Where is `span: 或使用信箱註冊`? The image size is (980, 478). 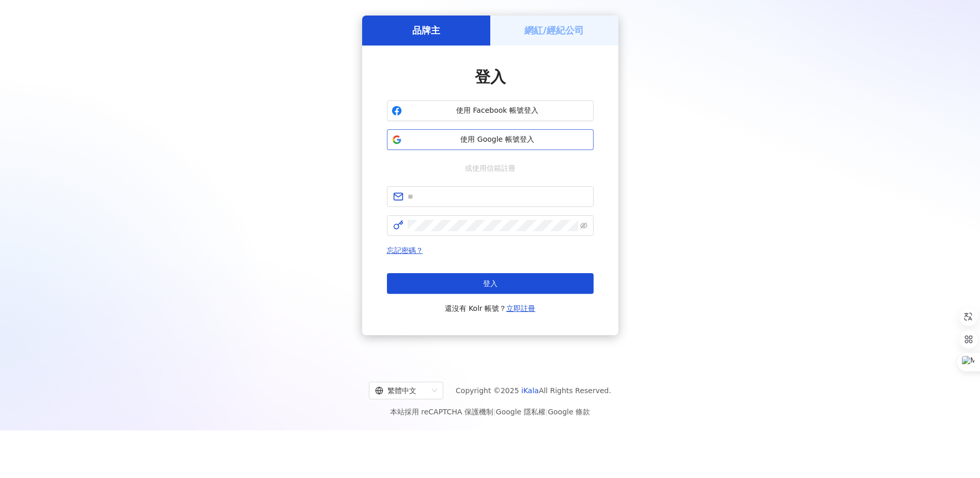 span: 或使用信箱註冊 is located at coordinates (490, 168).